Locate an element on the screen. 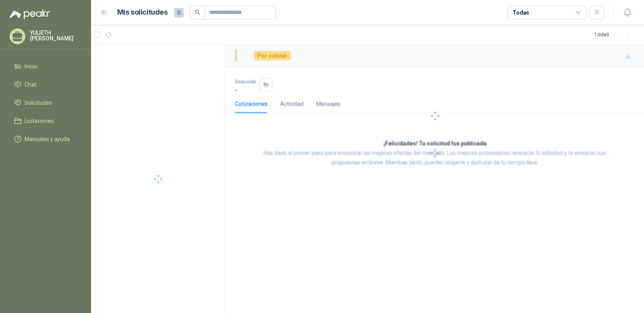  a: Chat is located at coordinates (46, 85).